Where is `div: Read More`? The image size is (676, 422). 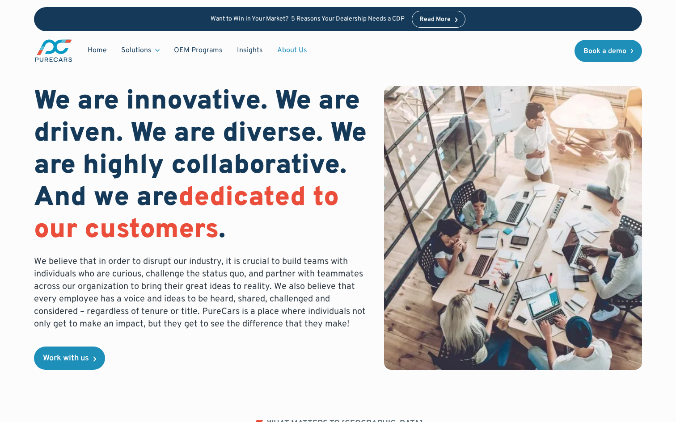
div: Read More is located at coordinates (435, 20).